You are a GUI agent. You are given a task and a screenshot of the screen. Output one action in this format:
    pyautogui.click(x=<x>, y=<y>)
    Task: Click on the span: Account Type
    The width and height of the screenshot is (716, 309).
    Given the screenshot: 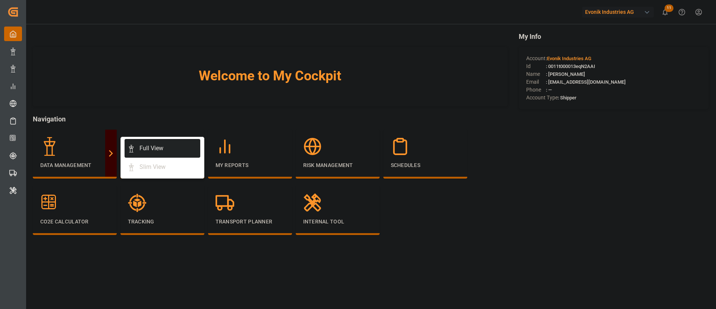 What is the action you would take?
    pyautogui.click(x=542, y=97)
    